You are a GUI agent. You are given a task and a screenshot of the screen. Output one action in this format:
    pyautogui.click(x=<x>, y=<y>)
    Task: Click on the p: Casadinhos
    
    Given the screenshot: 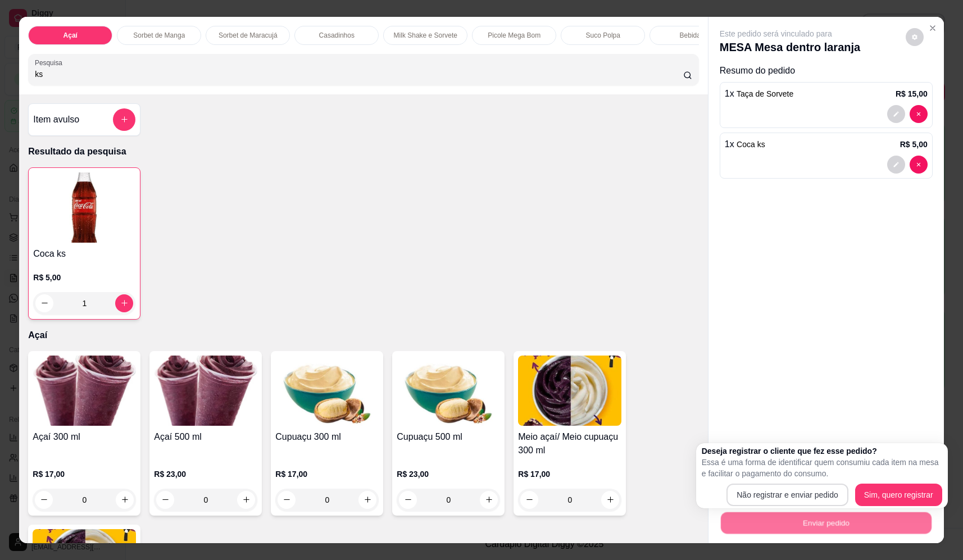 What is the action you would take?
    pyautogui.click(x=337, y=35)
    